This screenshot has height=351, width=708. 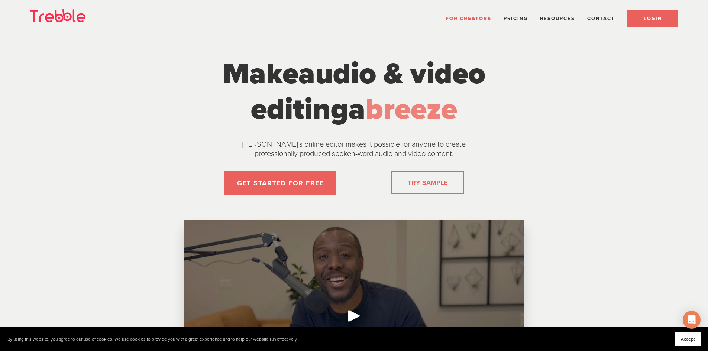 What do you see at coordinates (468, 19) in the screenshot?
I see `a: For Creators` at bounding box center [468, 19].